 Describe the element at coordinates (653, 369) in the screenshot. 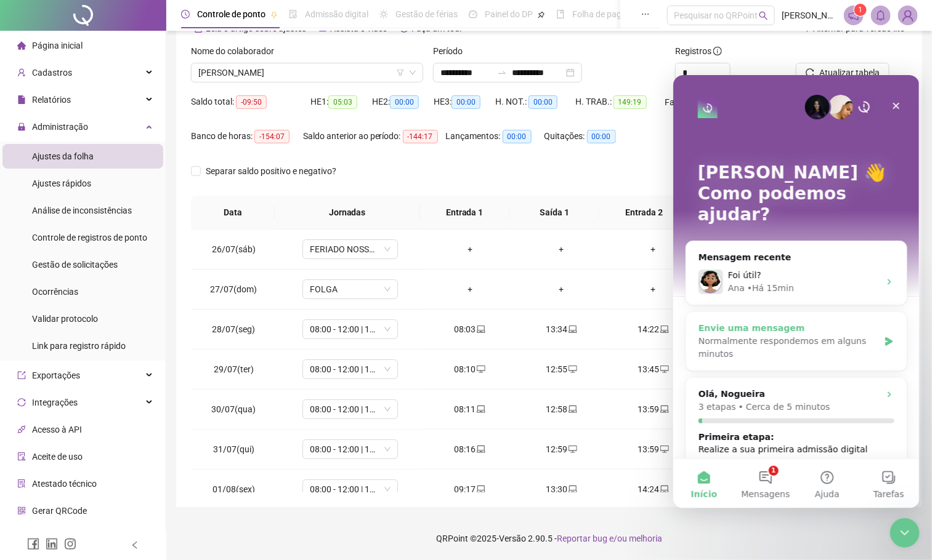

I see `div: 13:45` at that location.